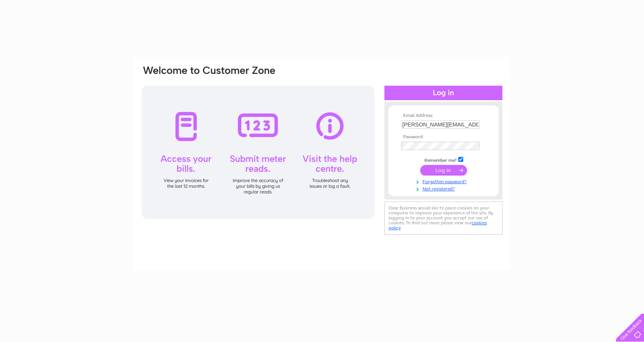  What do you see at coordinates (443, 218) in the screenshot?
I see `div: Clear Business would like to place cookies on your computer to improve your experience of the sit...` at bounding box center [443, 218].